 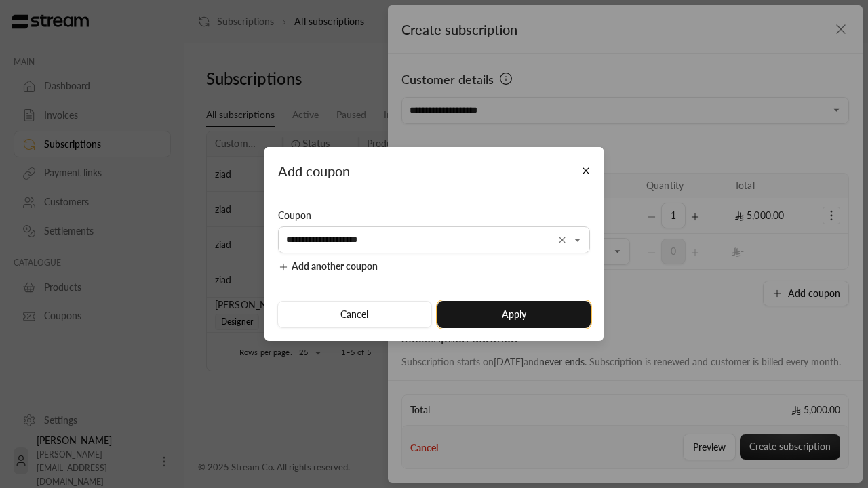 What do you see at coordinates (586, 171) in the screenshot?
I see `button: Close` at bounding box center [586, 171].